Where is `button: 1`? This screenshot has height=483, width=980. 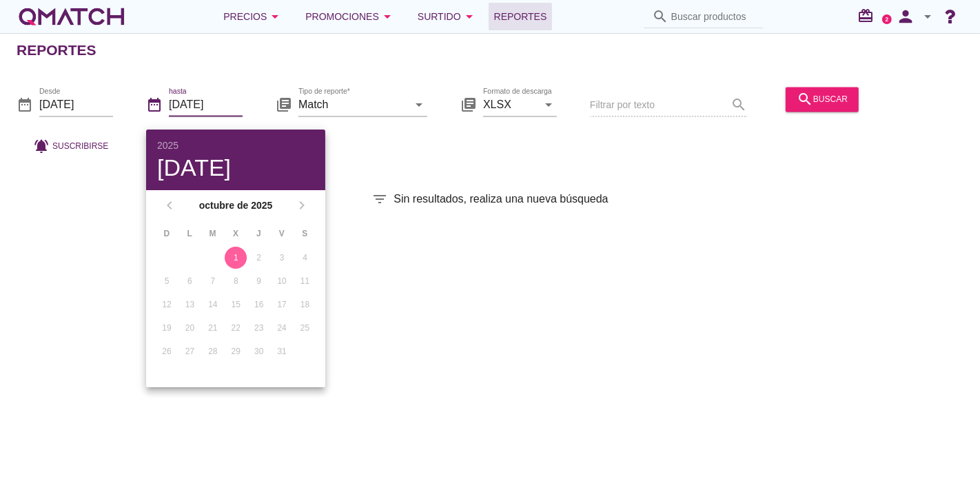
button: 1 is located at coordinates (235, 257).